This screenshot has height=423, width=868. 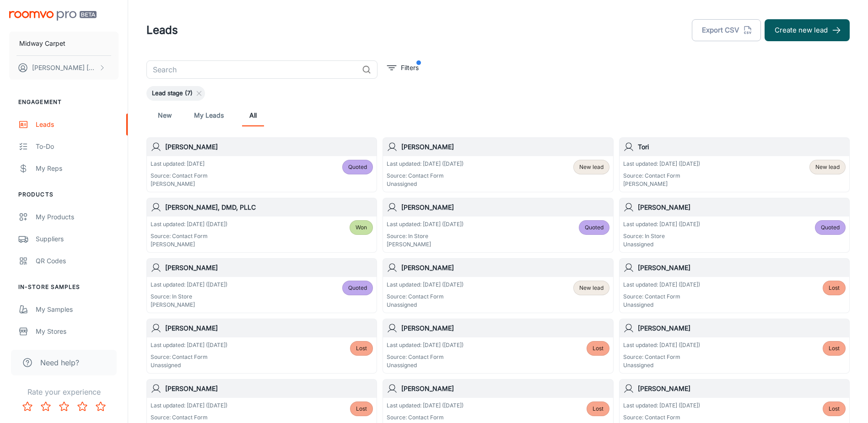 What do you see at coordinates (77, 217) in the screenshot?
I see `div: My Products` at bounding box center [77, 217].